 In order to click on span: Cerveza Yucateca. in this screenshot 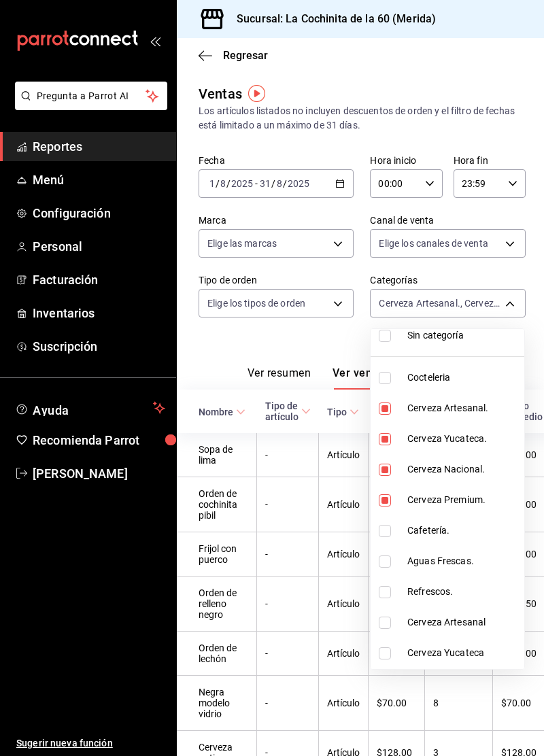, I will do `click(463, 438)`.